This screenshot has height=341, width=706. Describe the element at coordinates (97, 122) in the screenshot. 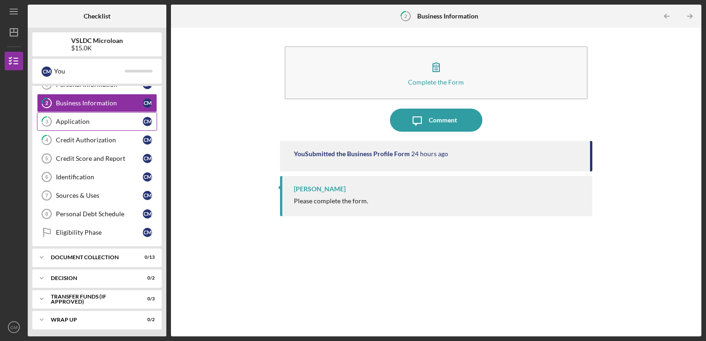

I see `a: 3ApplicationCM` at that location.